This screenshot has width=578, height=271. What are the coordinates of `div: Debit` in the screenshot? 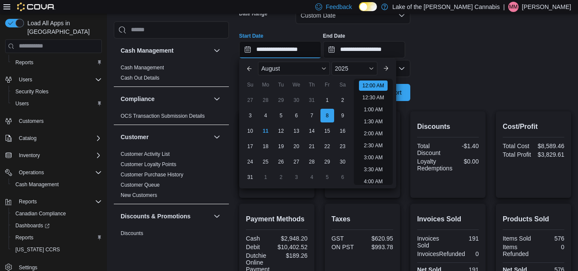 It's located at (260, 247).